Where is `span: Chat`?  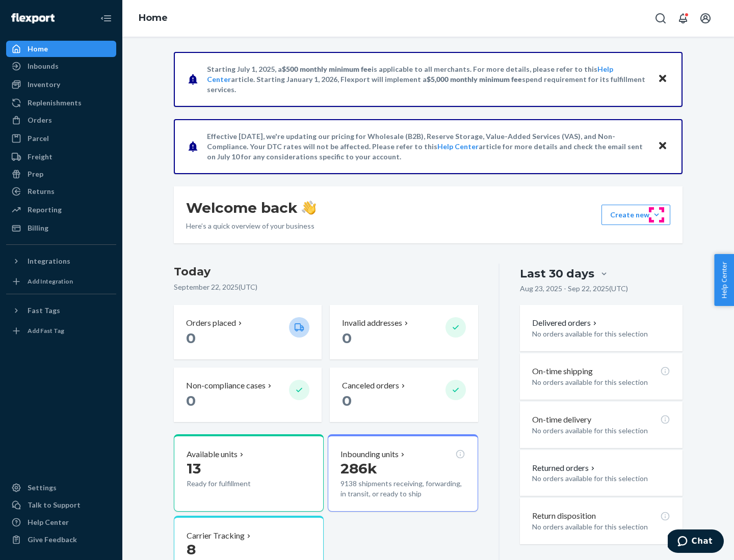
span: Chat is located at coordinates (34, 12).